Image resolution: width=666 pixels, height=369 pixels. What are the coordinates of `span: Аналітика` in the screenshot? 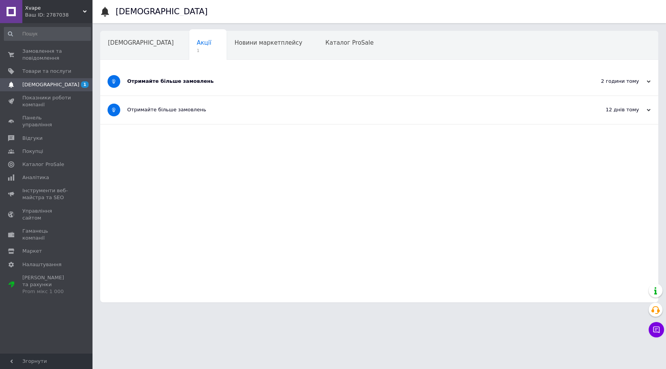 It's located at (35, 178).